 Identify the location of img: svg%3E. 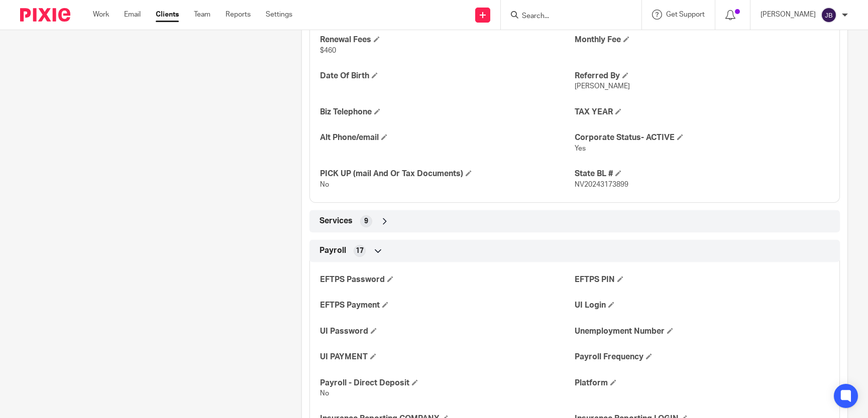
(829, 15).